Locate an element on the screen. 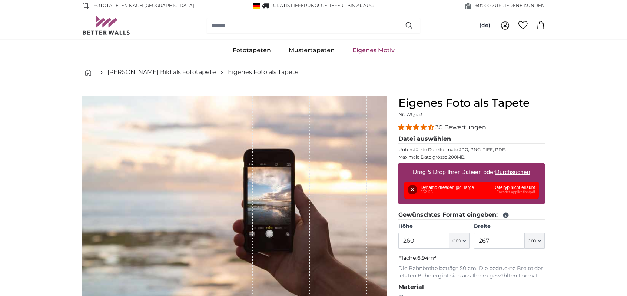 The width and height of the screenshot is (627, 296). p: Unterstützte Dateiformate JPG, PNG, TIFF, PDF. is located at coordinates (471, 150).